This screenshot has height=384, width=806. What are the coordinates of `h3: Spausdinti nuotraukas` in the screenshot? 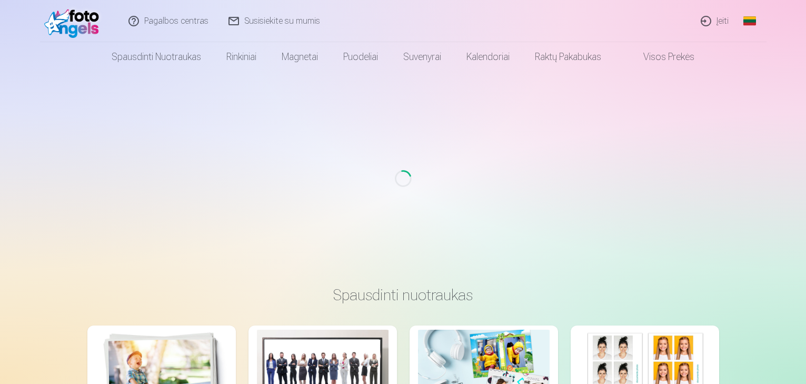 It's located at (403, 295).